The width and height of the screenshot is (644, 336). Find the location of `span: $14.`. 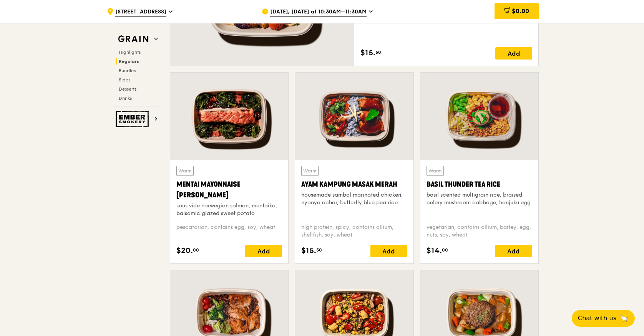

span: $14. is located at coordinates (434, 251).